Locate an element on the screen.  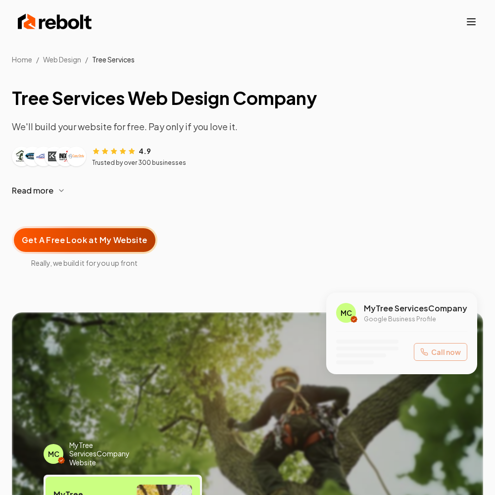
span: Web Design is located at coordinates (62, 59).